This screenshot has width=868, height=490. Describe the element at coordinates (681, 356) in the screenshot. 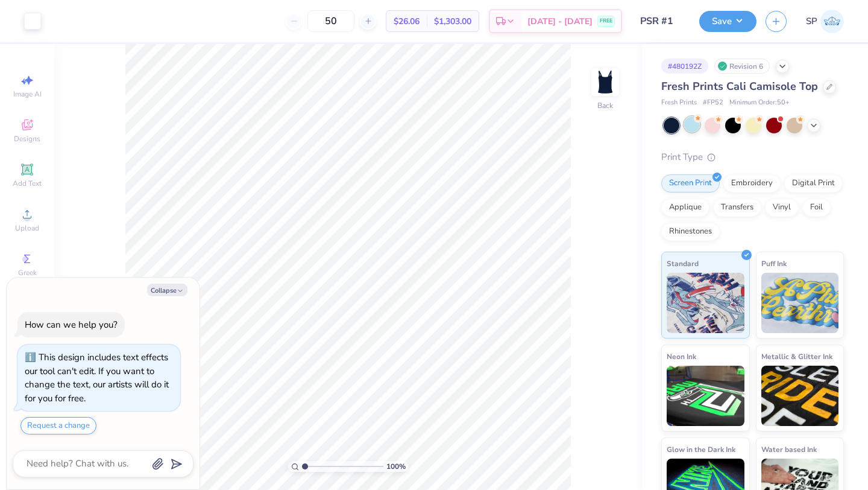

I see `span: Neon Ink` at that location.